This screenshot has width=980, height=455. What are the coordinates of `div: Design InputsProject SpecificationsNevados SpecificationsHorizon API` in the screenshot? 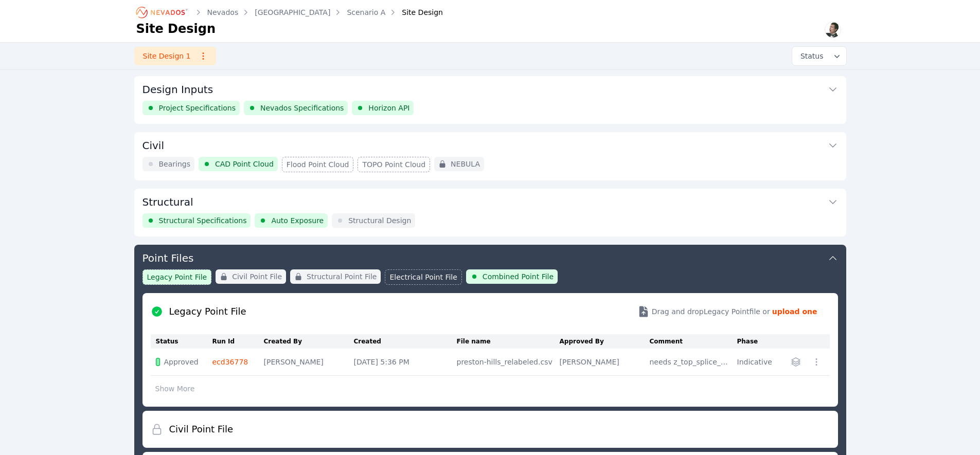 It's located at (491, 100).